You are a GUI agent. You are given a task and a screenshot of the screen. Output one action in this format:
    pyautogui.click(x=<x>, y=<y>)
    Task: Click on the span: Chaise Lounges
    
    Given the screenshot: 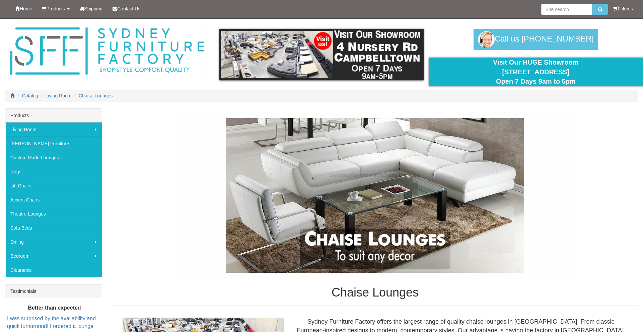 What is the action you would take?
    pyautogui.click(x=95, y=96)
    